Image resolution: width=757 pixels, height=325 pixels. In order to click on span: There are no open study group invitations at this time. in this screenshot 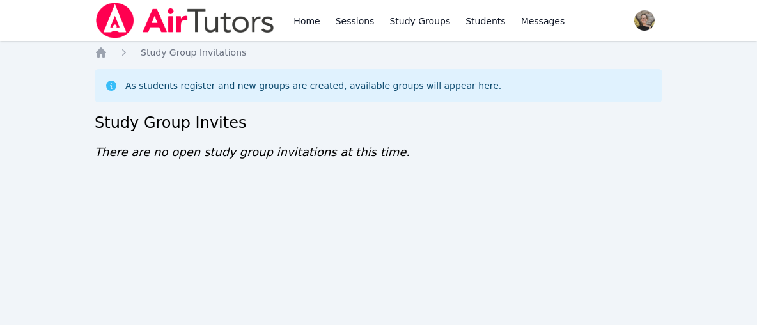, I will do `click(252, 151)`.